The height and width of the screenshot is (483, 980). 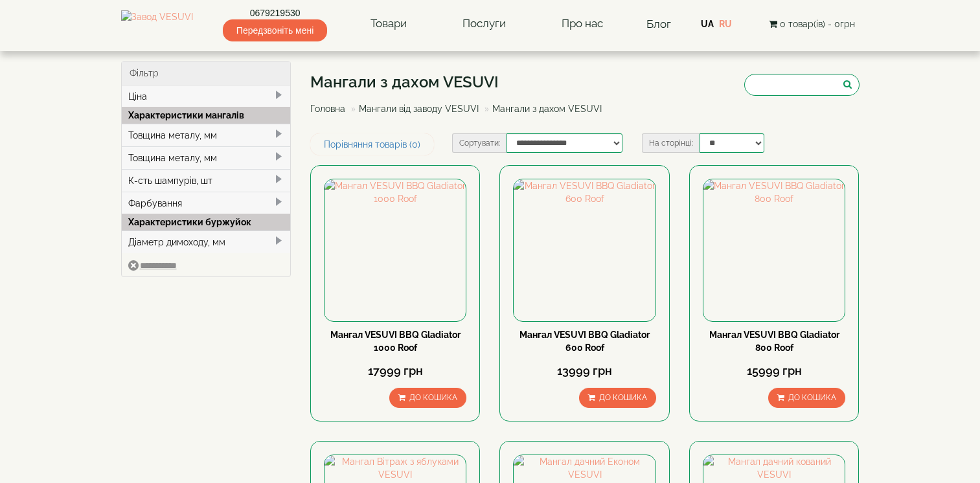 What do you see at coordinates (542, 109) in the screenshot?
I see `li: Мангали з дахом VESUVI` at bounding box center [542, 109].